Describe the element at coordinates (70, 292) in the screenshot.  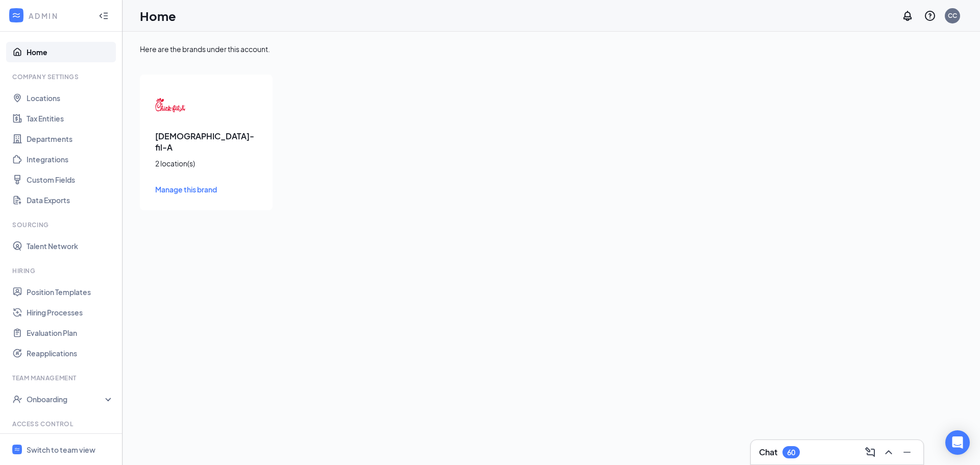
I see `a: Position Templates` at that location.